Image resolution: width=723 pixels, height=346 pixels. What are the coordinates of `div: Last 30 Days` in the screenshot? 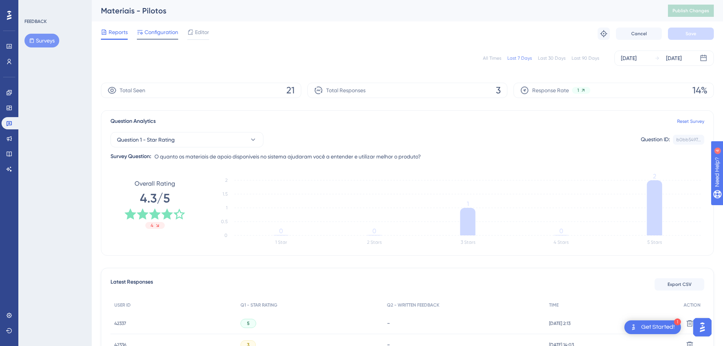 It's located at (552, 58).